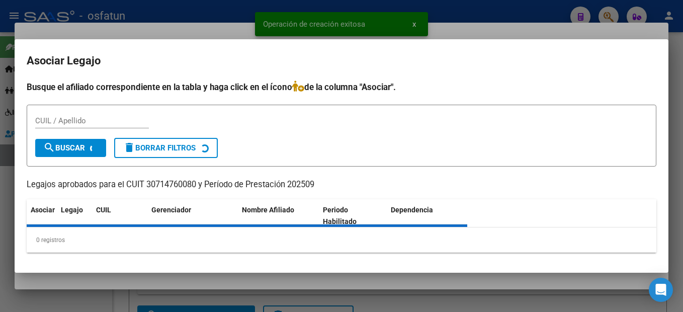  I want to click on span: Borrar Filtros, so click(159, 148).